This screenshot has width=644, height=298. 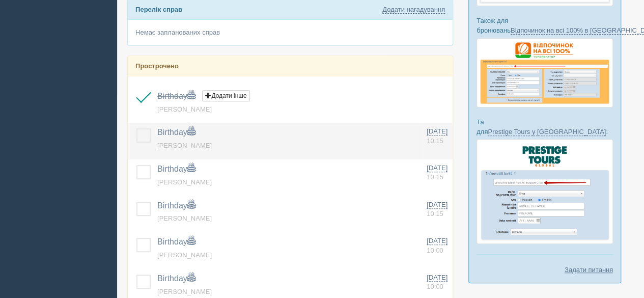 What do you see at coordinates (545, 127) in the screenshot?
I see `p: Та для :` at bounding box center [545, 127].